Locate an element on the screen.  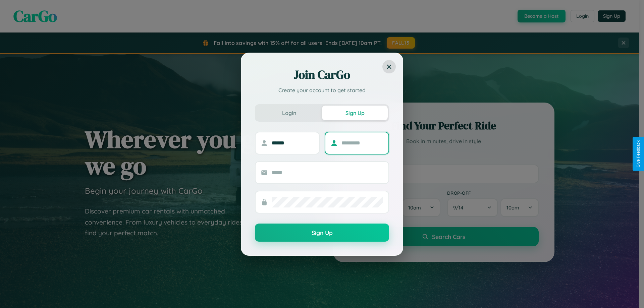
button: Login is located at coordinates (289, 113).